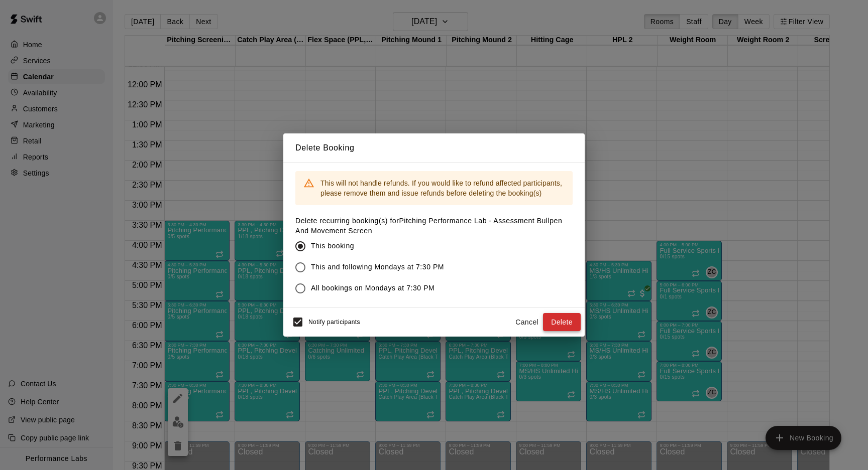  I want to click on span: This booking, so click(333, 246).